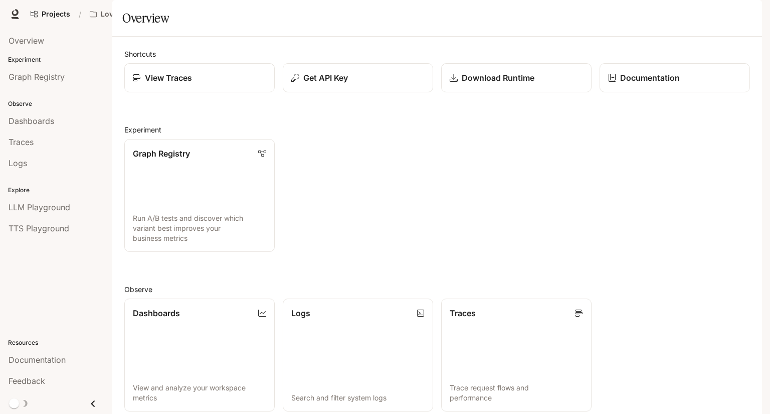  Describe the element at coordinates (358, 354) in the screenshot. I see `a: LogsSearch and filter system logs` at that location.